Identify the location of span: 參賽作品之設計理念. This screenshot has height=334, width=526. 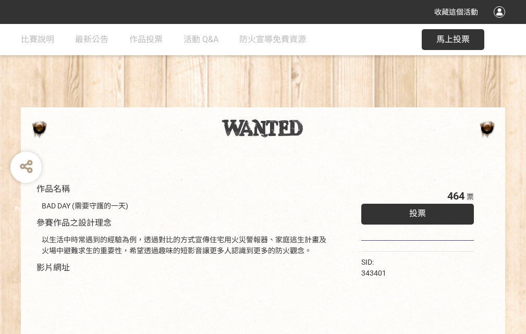
(74, 223).